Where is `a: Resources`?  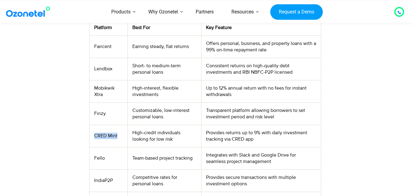 a: Resources is located at coordinates (242, 12).